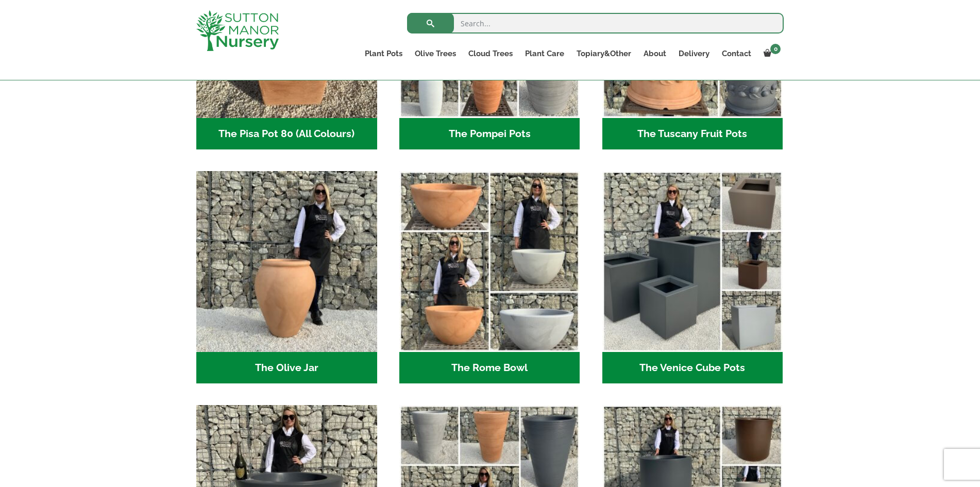 Image resolution: width=980 pixels, height=487 pixels. Describe the element at coordinates (693, 369) in the screenshot. I see `h2: The Venice Cube Pots` at that location.